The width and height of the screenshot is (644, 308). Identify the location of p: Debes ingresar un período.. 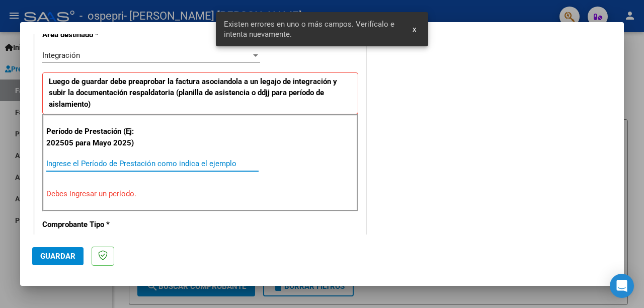
(200, 194).